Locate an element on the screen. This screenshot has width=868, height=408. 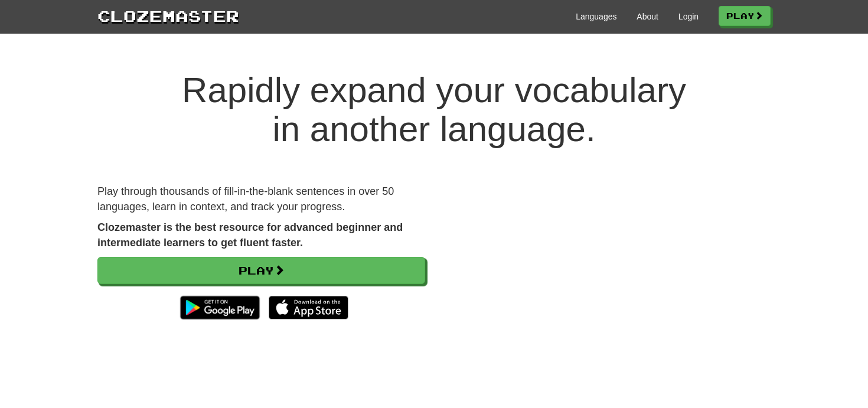
strong: Clozemaster is the best resource for advanced beginner and intermediate learners to get fluent fa... is located at coordinates (250, 235).